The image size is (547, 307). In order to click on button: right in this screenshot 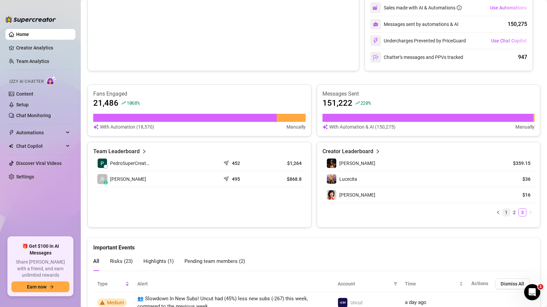, I will do `click(531, 212)`.